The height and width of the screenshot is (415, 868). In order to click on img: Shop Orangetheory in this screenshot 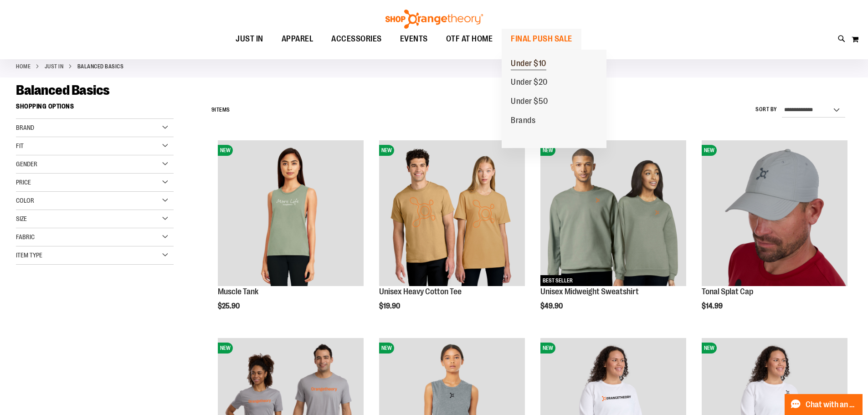, I will do `click(434, 19)`.